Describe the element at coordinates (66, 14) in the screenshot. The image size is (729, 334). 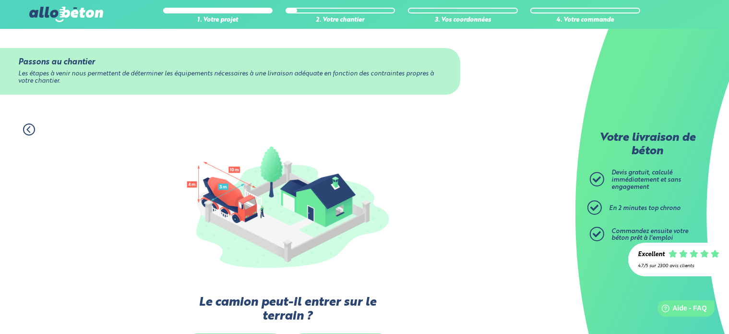
I see `img: allobéton` at that location.